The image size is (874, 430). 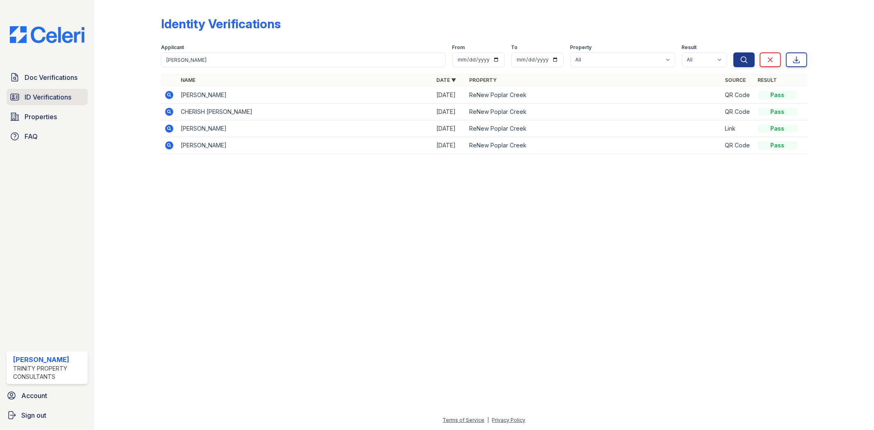 What do you see at coordinates (47, 117) in the screenshot?
I see `a: Properties` at bounding box center [47, 117].